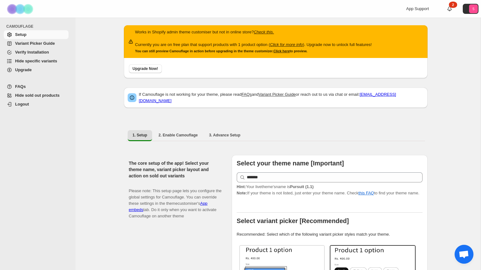 The image size is (481, 270). Describe the element at coordinates (36, 95) in the screenshot. I see `a: Hide sold out products` at that location.